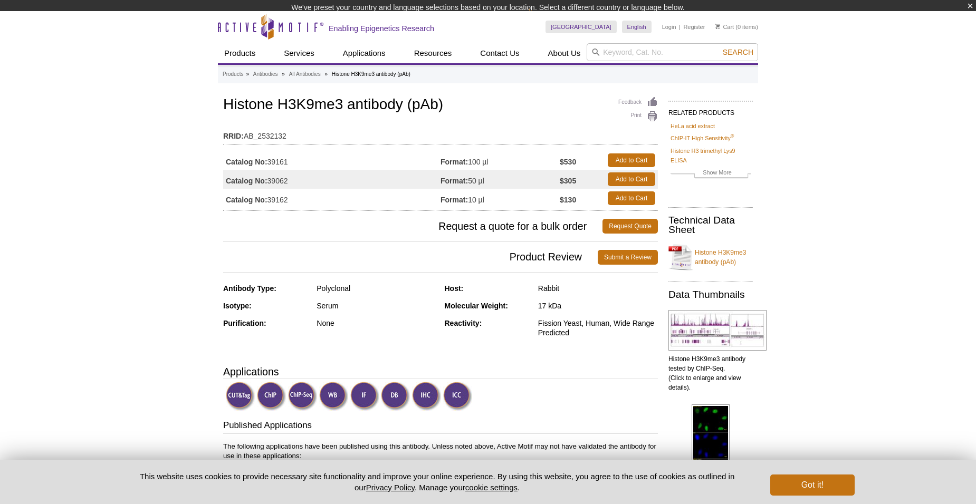 Image resolution: width=976 pixels, height=504 pixels. Describe the element at coordinates (812, 485) in the screenshot. I see `button: Got it!` at that location.